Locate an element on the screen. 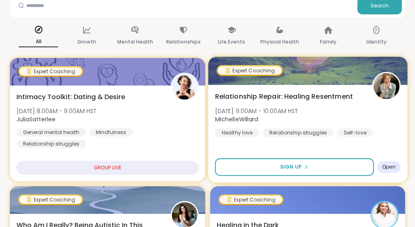 The image size is (415, 227). p: Relationships is located at coordinates (184, 42).